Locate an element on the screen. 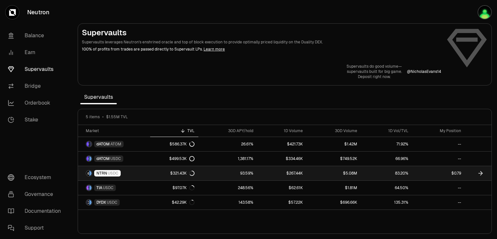 Image resolution: width=497 pixels, height=239 pixels. a: $97.07K is located at coordinates (174, 188).